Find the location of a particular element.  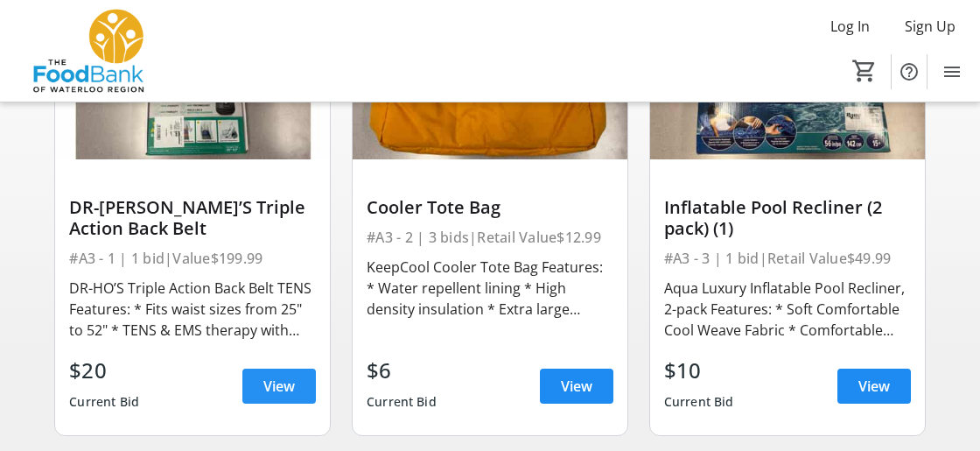

div: #A3 - 2 | 3 bids | Retail Value $12.99 is located at coordinates (490, 238).